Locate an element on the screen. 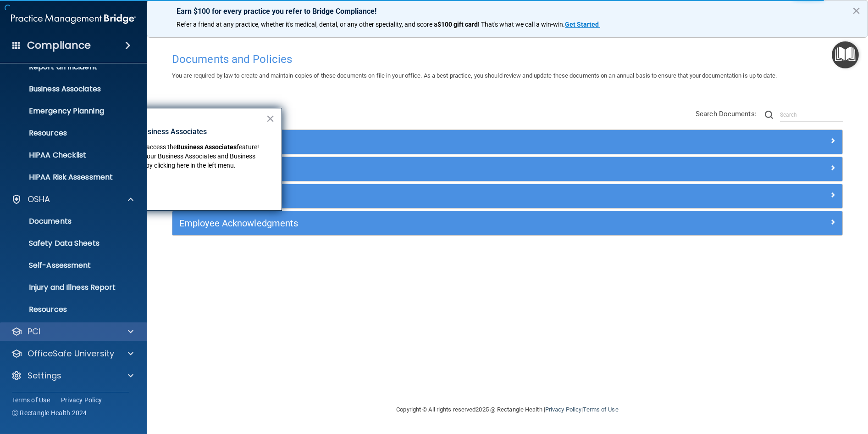 Image resolution: width=868 pixels, height=434 pixels. h5: Practice Forms and Logs is located at coordinates (424, 196).